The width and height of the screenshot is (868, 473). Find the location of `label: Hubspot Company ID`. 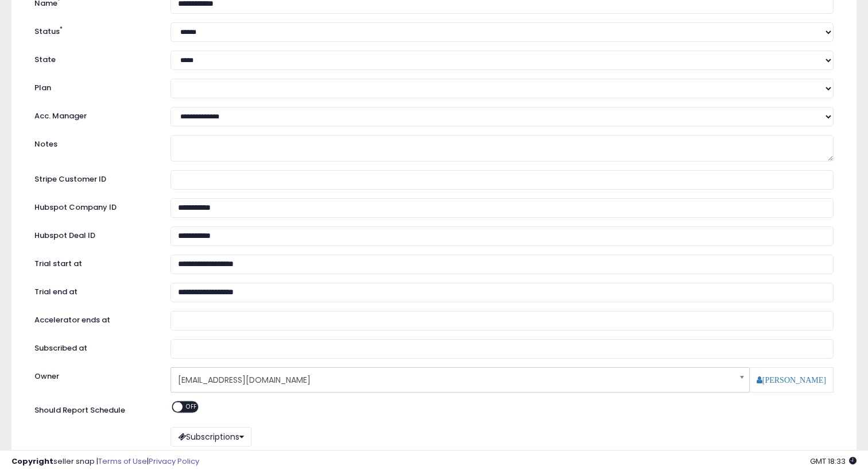

label: Hubspot Company ID is located at coordinates (94, 206).